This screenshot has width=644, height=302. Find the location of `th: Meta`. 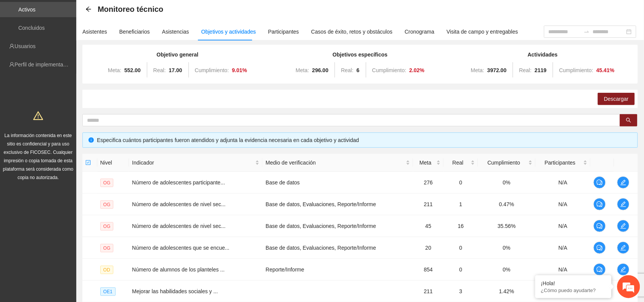

th: Meta is located at coordinates (429, 163).